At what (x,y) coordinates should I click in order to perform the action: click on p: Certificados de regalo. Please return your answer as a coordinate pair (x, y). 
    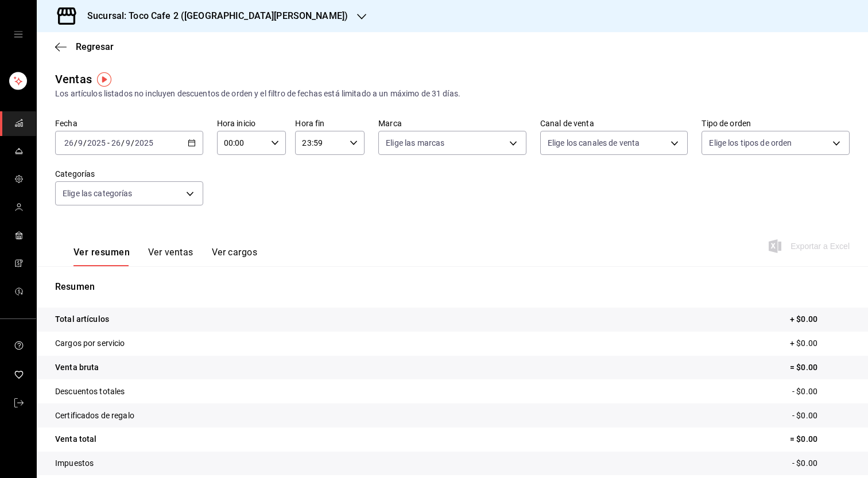
    Looking at the image, I should click on (95, 416).